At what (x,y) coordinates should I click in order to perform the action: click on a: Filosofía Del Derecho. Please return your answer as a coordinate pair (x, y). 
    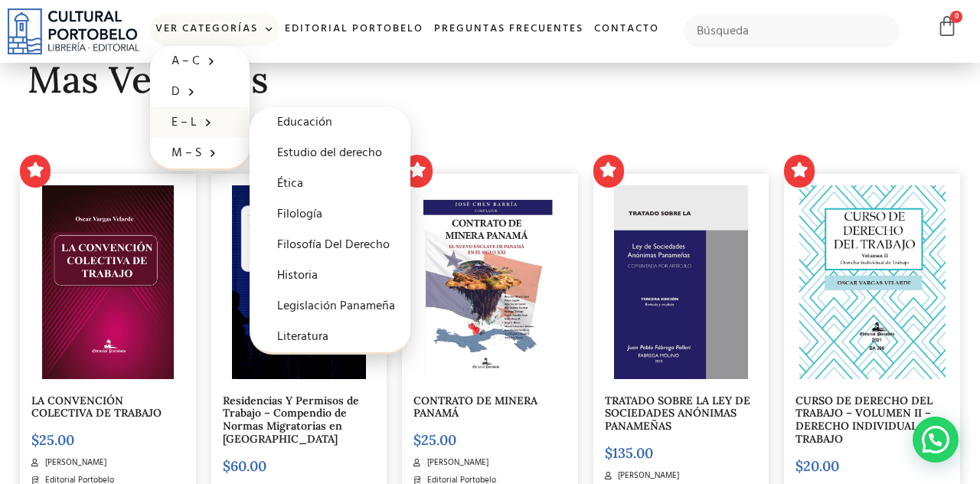
    Looking at the image, I should click on (330, 245).